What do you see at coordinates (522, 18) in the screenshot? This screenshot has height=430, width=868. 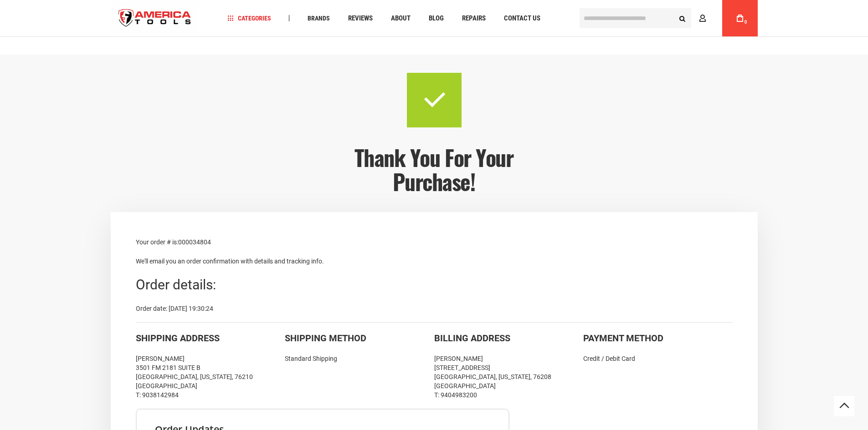 I see `a: Contact Us` at bounding box center [522, 18].